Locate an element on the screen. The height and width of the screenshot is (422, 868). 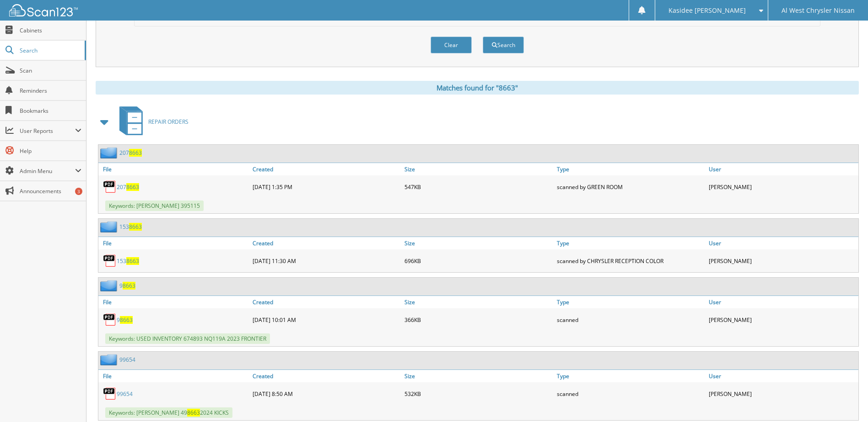
div: 366KB is located at coordinates (479, 320).